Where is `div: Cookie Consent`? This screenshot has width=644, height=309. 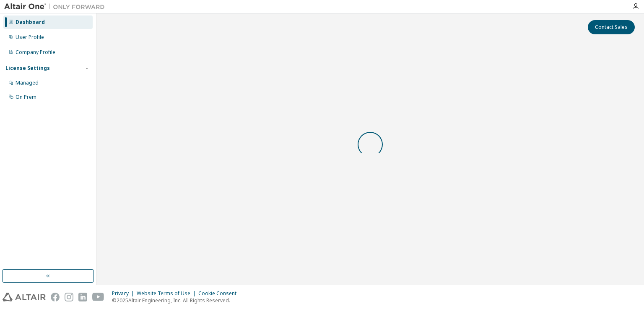 div: Cookie Consent is located at coordinates (219, 294).